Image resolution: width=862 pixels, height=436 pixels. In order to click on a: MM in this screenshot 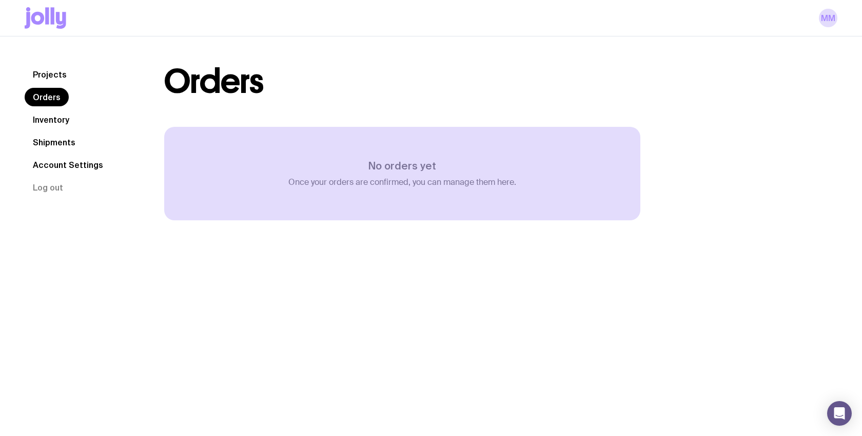, I will do `click(828, 18)`.